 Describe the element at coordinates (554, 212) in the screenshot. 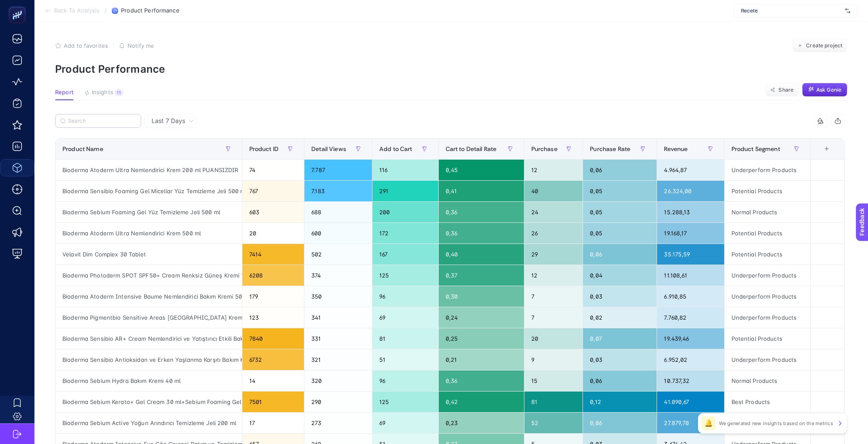

I see `div: 24` at that location.